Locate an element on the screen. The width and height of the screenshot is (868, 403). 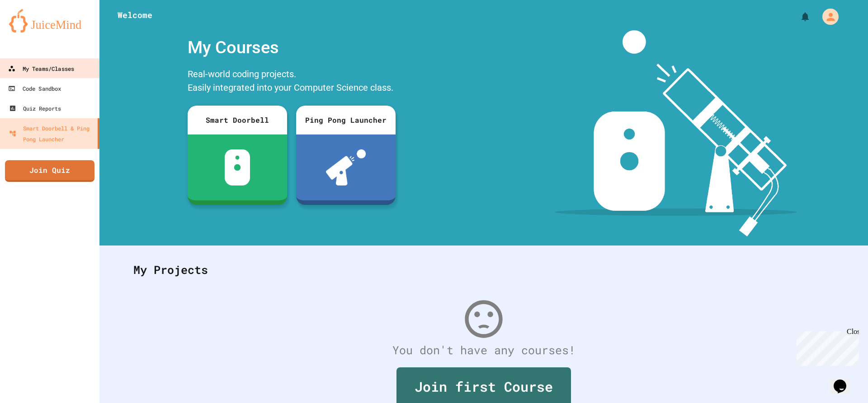
div: My Notifications is located at coordinates (798, 16).